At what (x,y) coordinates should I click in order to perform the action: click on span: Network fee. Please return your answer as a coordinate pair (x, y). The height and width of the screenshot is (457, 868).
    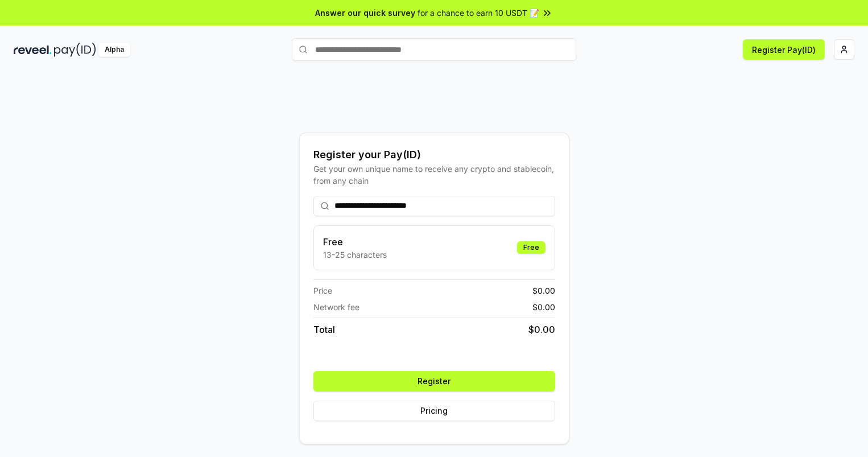
    Looking at the image, I should click on (336, 307).